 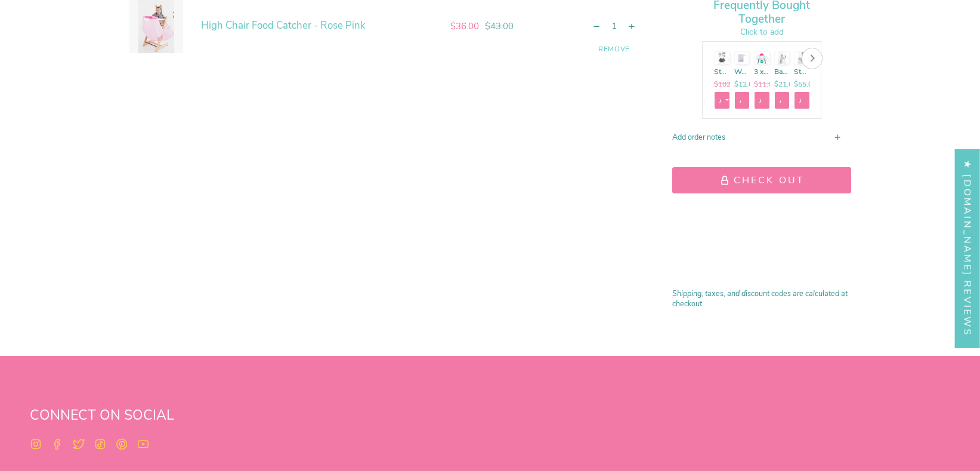 What do you see at coordinates (490, 418) in the screenshot?
I see `h2: CONNECT ON SOCIAL` at bounding box center [490, 418].